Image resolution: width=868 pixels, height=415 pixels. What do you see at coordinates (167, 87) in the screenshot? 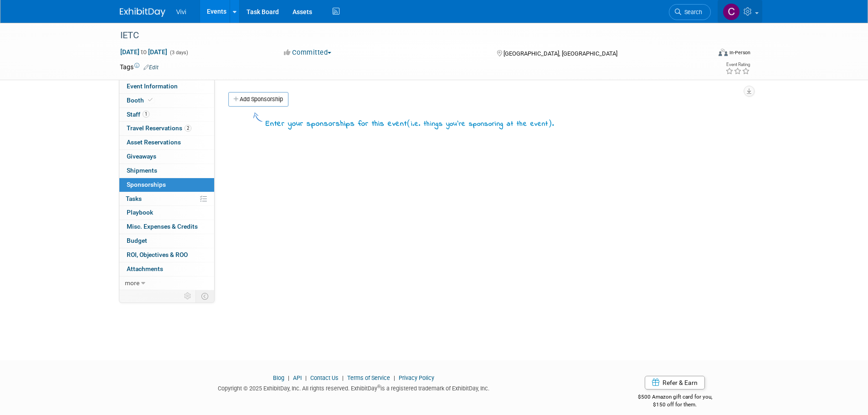
I see `a: Event Information` at bounding box center [167, 87].